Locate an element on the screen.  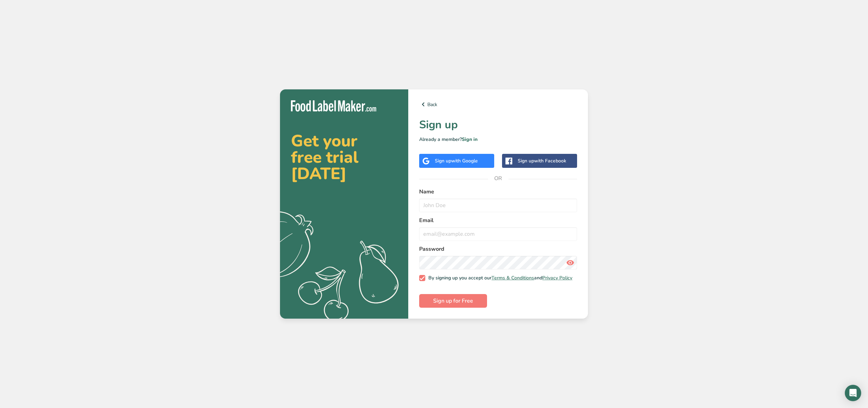
img: Food Label Maker is located at coordinates (334, 106).